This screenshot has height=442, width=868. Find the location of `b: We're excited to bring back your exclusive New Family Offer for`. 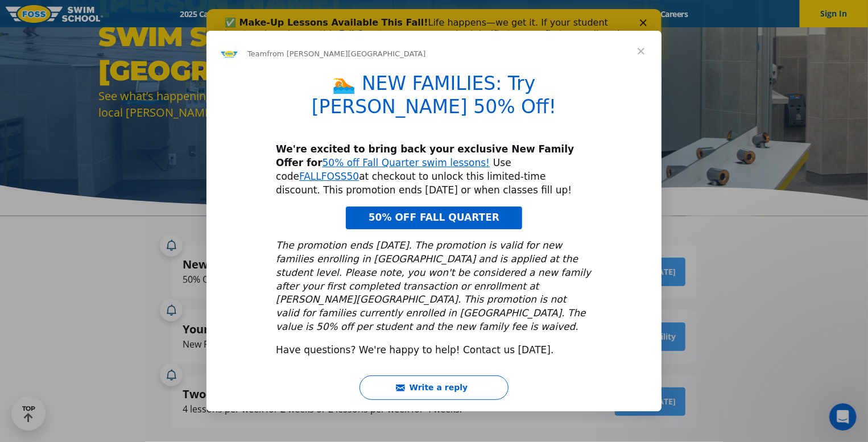

b: We're excited to bring back your exclusive New Family Offer for is located at coordinates (425, 156).